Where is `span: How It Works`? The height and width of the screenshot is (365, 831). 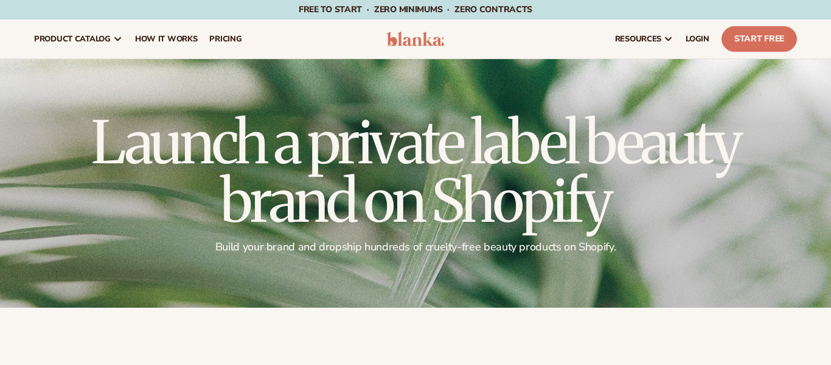 span: How It Works is located at coordinates (166, 39).